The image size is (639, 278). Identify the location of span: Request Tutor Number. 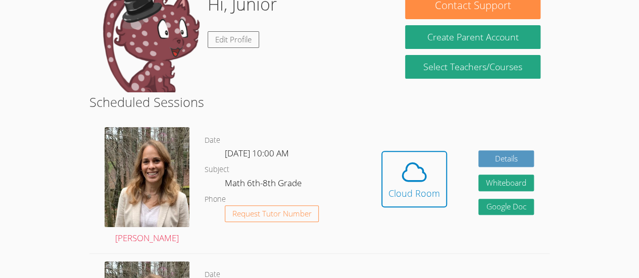
(272, 214).